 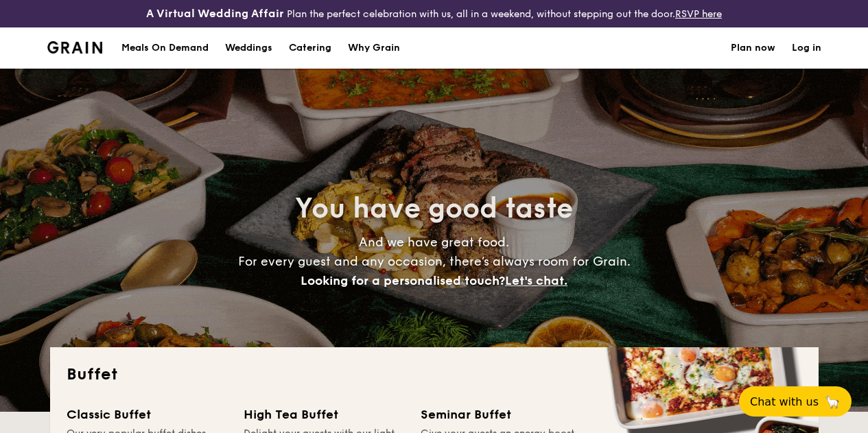 I want to click on a: Meals On Demand, so click(x=165, y=48).